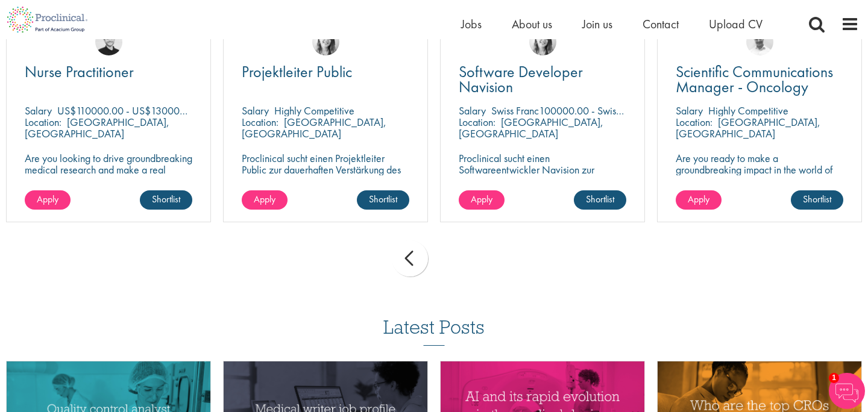 The image size is (868, 412). What do you see at coordinates (109, 42) in the screenshot?
I see `a: Nico Kohlwes` at bounding box center [109, 42].